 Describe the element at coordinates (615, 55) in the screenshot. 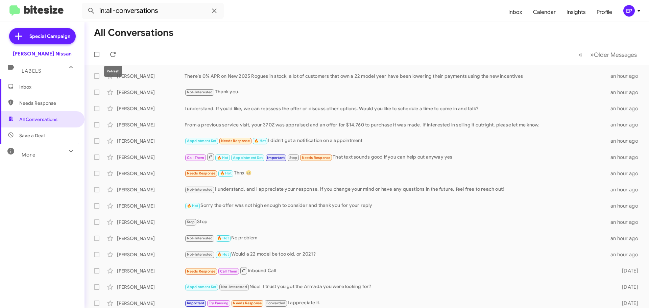

I see `span: Older Messages` at that location.